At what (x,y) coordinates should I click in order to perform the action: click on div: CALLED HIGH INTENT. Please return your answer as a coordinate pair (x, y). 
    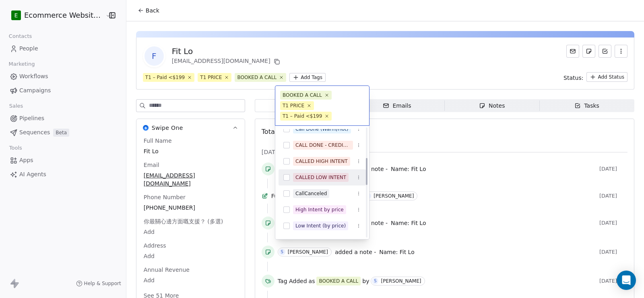
    Looking at the image, I should click on (321, 161).